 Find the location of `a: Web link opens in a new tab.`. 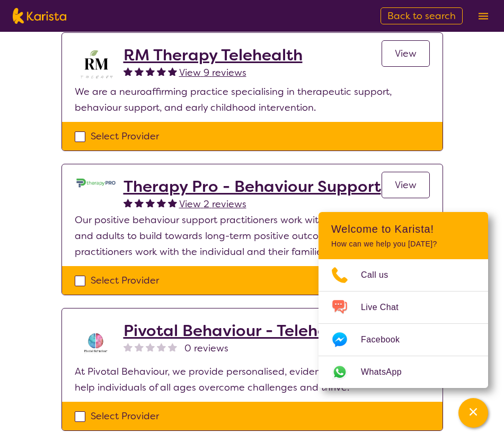

a: Web link opens in a new tab. is located at coordinates (403, 372).